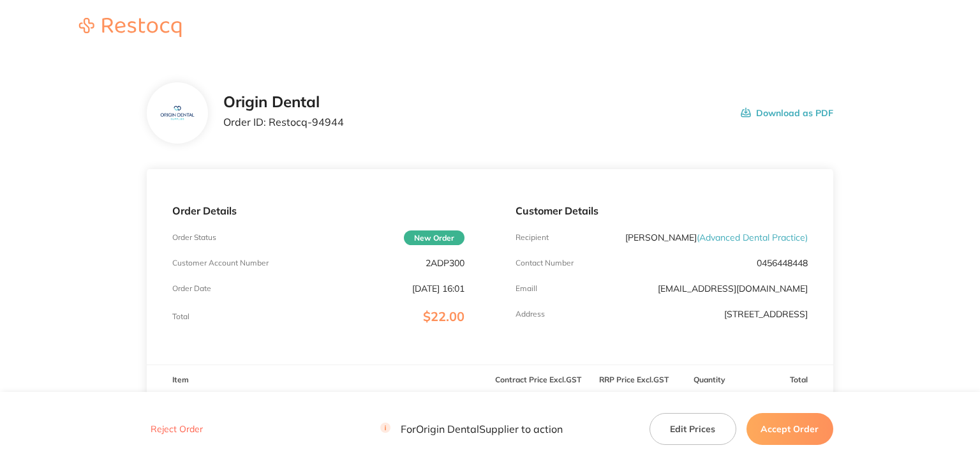  I want to click on p: 0456448448, so click(782, 263).